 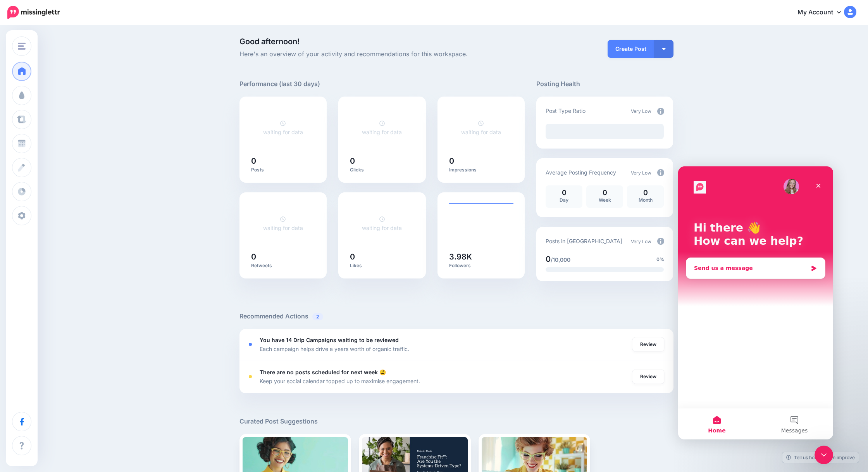 I want to click on span: 0, so click(x=548, y=259).